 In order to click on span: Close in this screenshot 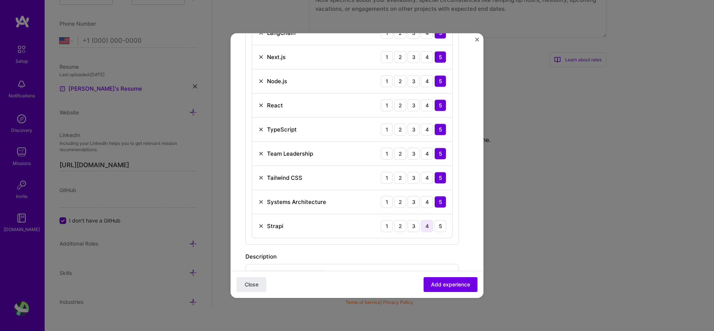, I will do `click(251, 285)`.